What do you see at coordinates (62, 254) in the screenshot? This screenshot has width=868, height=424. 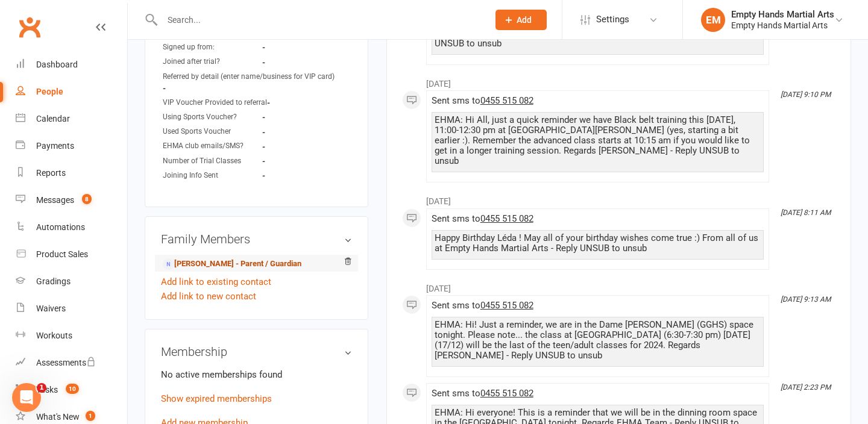 I see `div: Product Sales` at bounding box center [62, 254].